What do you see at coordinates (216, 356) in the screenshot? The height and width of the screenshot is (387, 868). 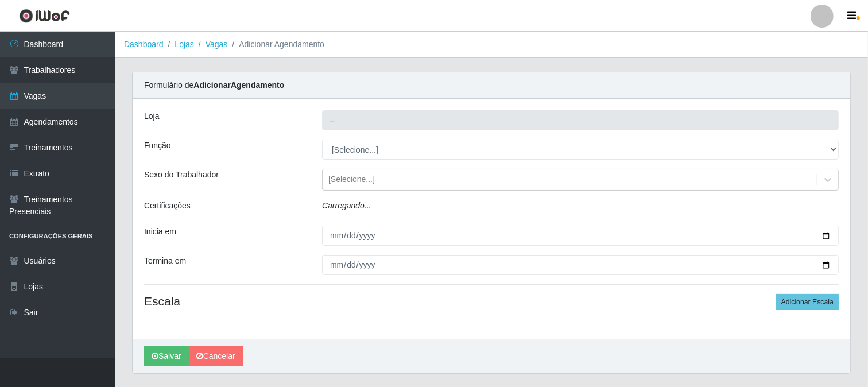 I see `a: Cancelar` at bounding box center [216, 356].